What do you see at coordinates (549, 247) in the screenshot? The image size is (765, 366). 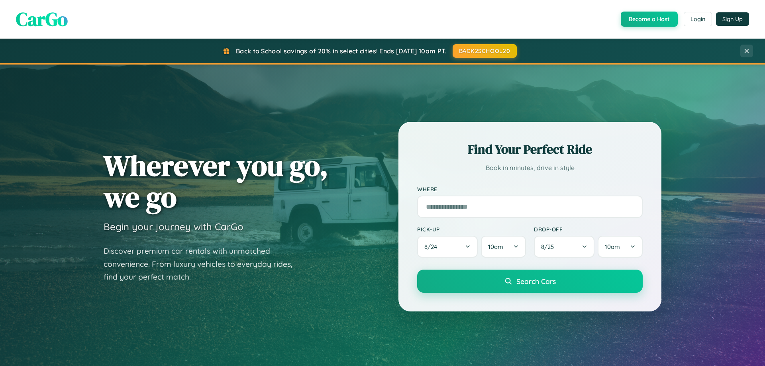 I see `span: 8 / 25` at bounding box center [549, 247].